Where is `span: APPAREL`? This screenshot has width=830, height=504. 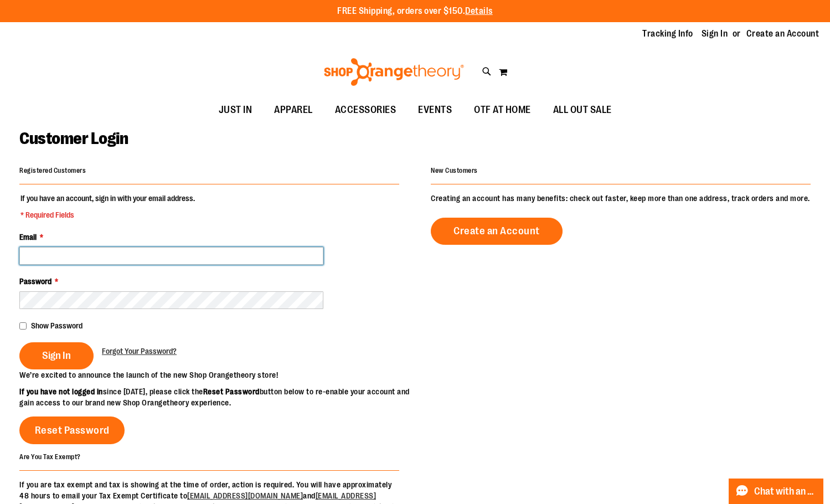
span: APPAREL is located at coordinates (294, 110).